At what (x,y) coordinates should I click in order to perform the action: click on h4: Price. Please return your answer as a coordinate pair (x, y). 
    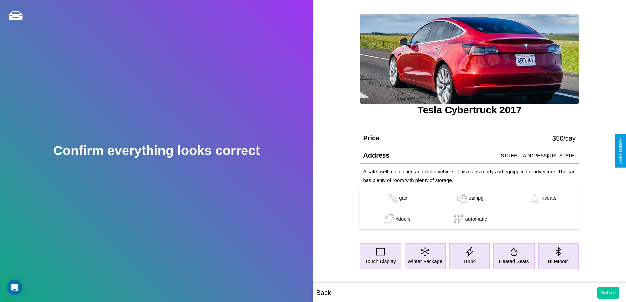
    Looking at the image, I should click on (371, 138).